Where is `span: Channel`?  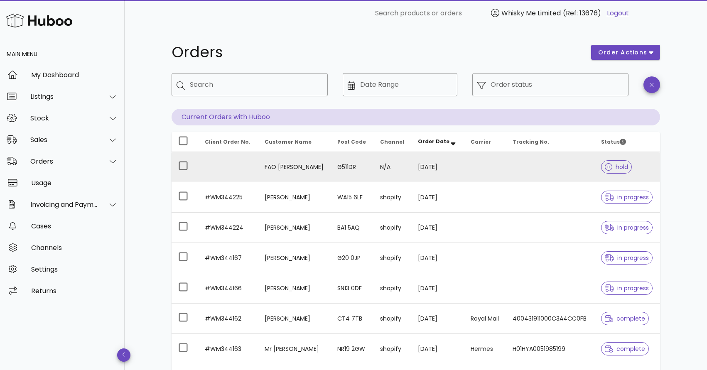
span: Channel is located at coordinates (392, 142).